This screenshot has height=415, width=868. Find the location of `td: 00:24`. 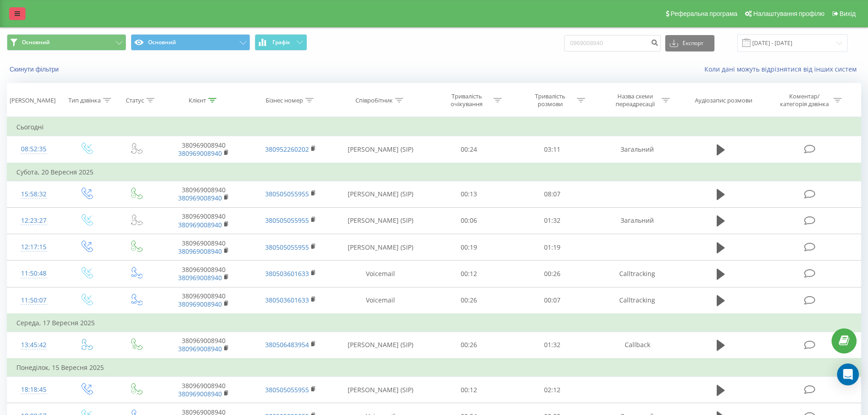

td: 00:24 is located at coordinates (469, 150).